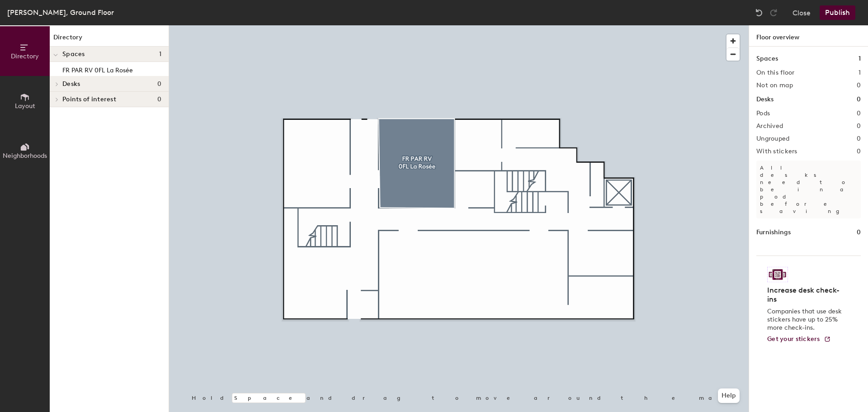  Describe the element at coordinates (73, 54) in the screenshot. I see `span: Spaces` at that location.